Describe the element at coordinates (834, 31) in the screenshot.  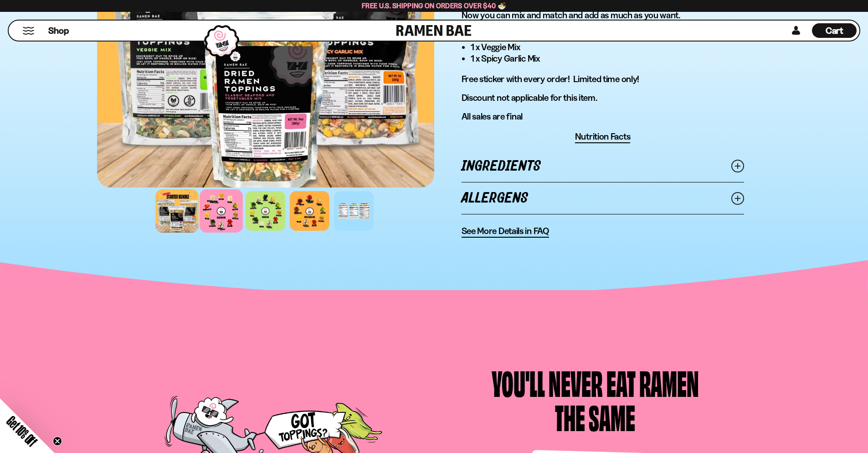
I see `span: Cart` at that location.